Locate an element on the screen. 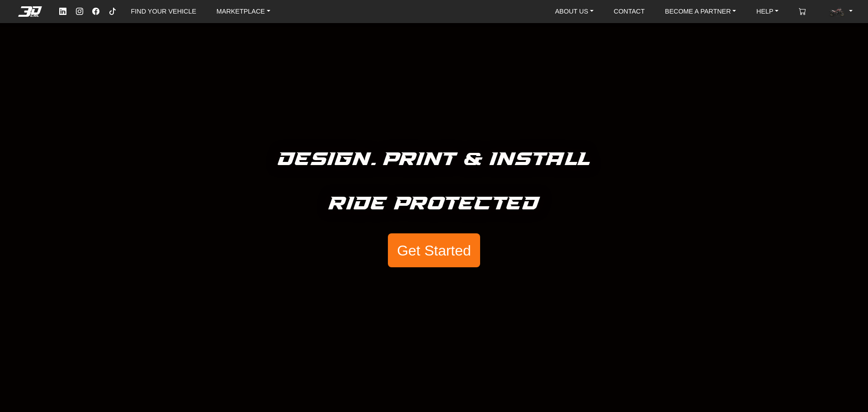 This screenshot has width=868, height=412. a: BECOME A PARTNER is located at coordinates (701, 12).